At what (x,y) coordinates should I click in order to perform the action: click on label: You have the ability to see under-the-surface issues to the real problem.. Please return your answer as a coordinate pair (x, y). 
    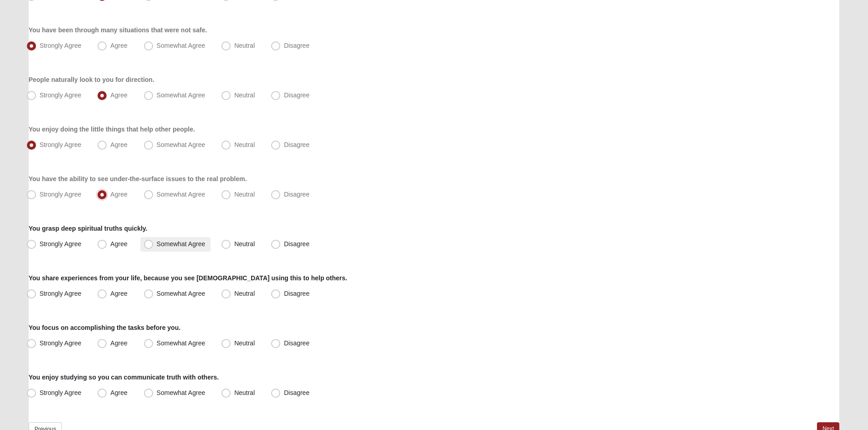
    Looking at the image, I should click on (137, 179).